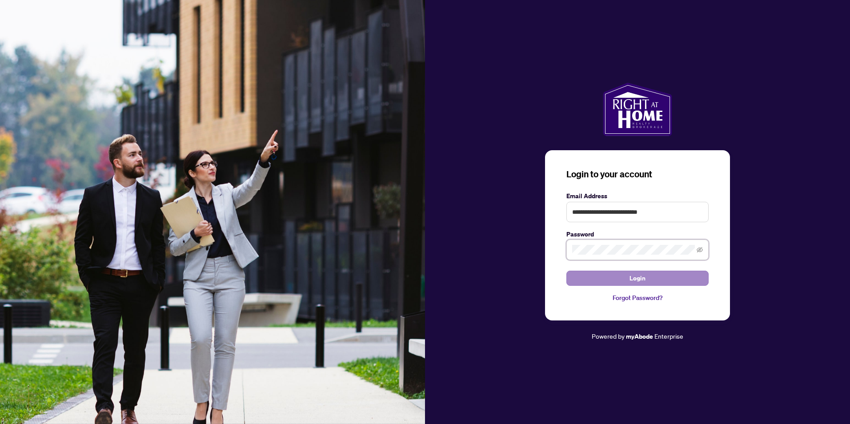 Image resolution: width=850 pixels, height=424 pixels. Describe the element at coordinates (638, 234) in the screenshot. I see `label: Password` at that location.